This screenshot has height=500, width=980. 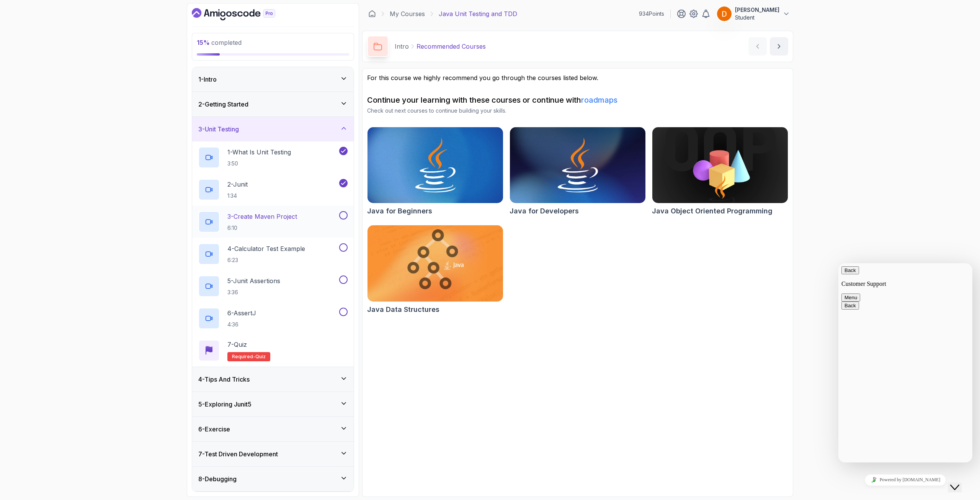 I want to click on h3: 1 - Intro, so click(x=207, y=79).